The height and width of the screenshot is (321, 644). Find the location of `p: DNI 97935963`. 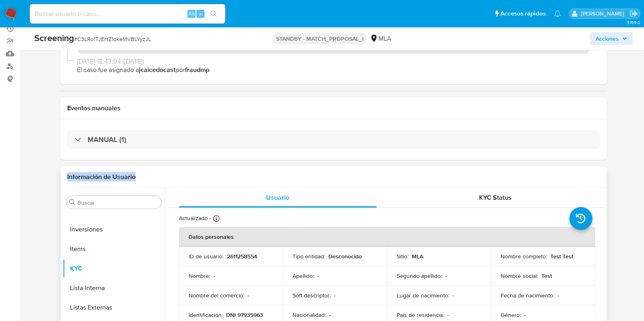

p: DNI 97935963 is located at coordinates (244, 315).